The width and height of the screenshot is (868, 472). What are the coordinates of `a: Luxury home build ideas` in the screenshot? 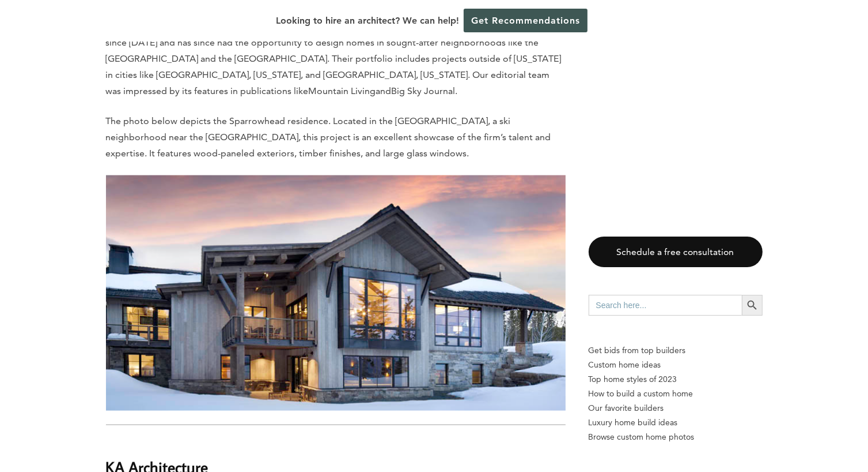 It's located at (676, 422).